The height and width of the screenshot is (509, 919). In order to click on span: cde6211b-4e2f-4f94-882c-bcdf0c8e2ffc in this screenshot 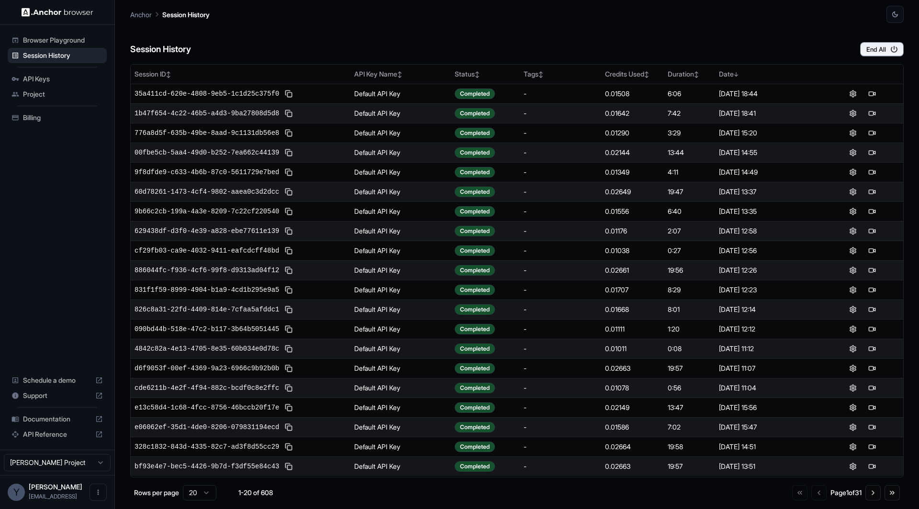, I will do `click(207, 388)`.